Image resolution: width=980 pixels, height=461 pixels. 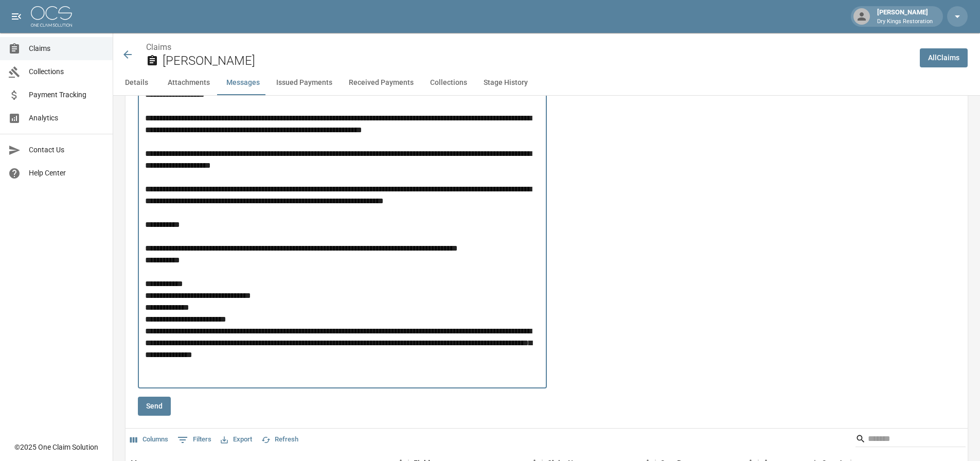 What do you see at coordinates (943, 58) in the screenshot?
I see `a: AllClaims` at bounding box center [943, 58].